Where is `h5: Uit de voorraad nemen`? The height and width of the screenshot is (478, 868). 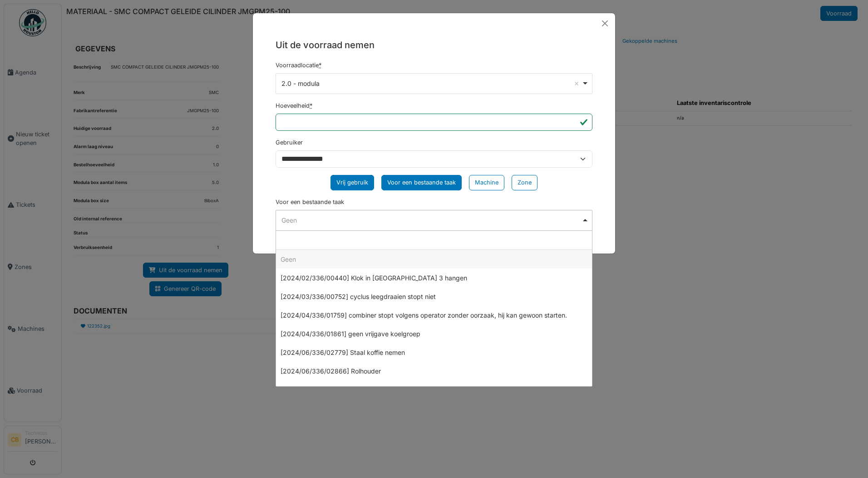 h5: Uit de voorraad nemen is located at coordinates (434, 45).